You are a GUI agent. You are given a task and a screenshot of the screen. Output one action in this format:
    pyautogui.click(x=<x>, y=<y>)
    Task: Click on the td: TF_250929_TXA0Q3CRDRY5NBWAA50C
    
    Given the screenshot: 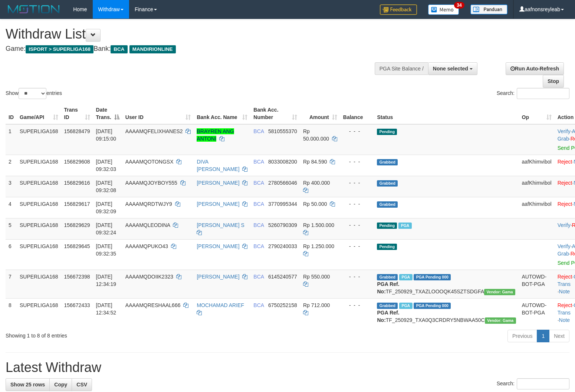 What is the action you would take?
    pyautogui.click(x=447, y=313)
    